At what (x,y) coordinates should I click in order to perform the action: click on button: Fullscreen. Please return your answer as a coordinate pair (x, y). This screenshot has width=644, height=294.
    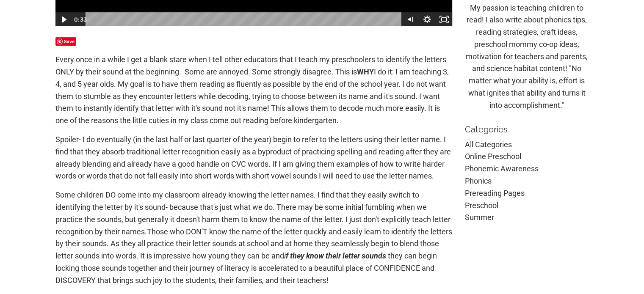
    Looking at the image, I should click on (444, 19).